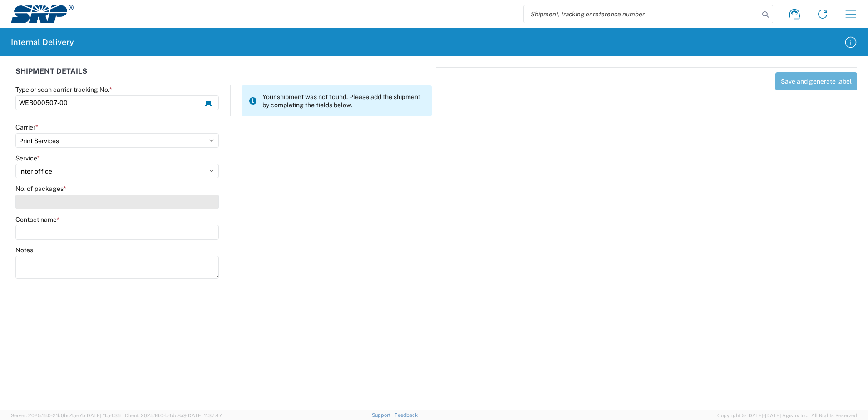 The width and height of the screenshot is (868, 420). What do you see at coordinates (63, 90) in the screenshot?
I see `label: Type or scan carrier tracking No.` at bounding box center [63, 90].